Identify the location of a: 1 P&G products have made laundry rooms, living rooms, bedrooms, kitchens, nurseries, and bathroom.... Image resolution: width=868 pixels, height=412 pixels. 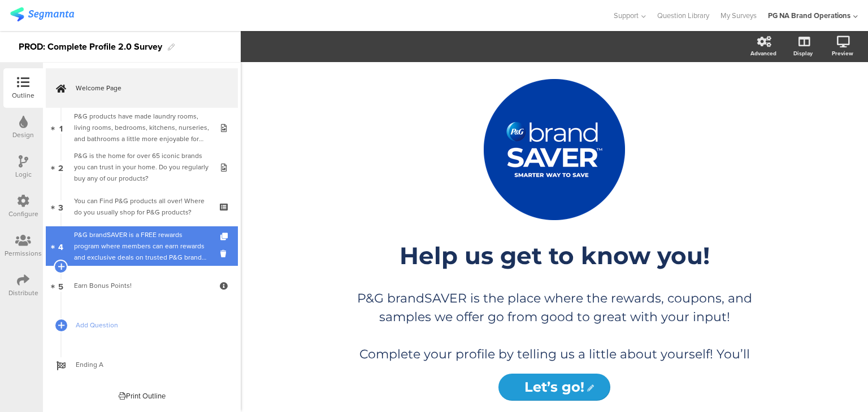
(142, 128).